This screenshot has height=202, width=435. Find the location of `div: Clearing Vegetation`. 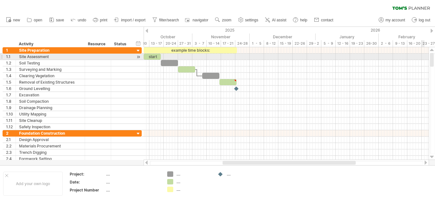

div: Clearing Vegetation is located at coordinates (50, 76).